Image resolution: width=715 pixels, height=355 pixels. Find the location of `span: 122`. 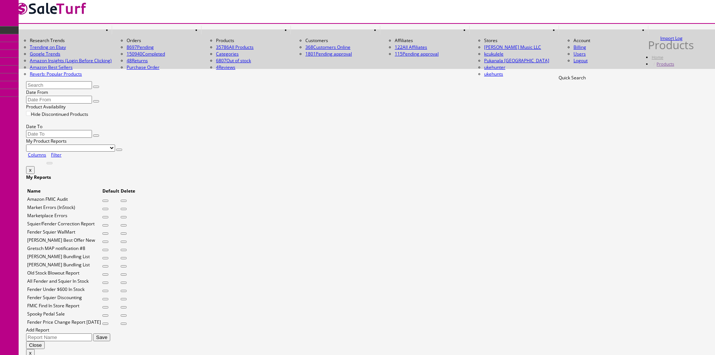

span: 122 is located at coordinates (399, 47).